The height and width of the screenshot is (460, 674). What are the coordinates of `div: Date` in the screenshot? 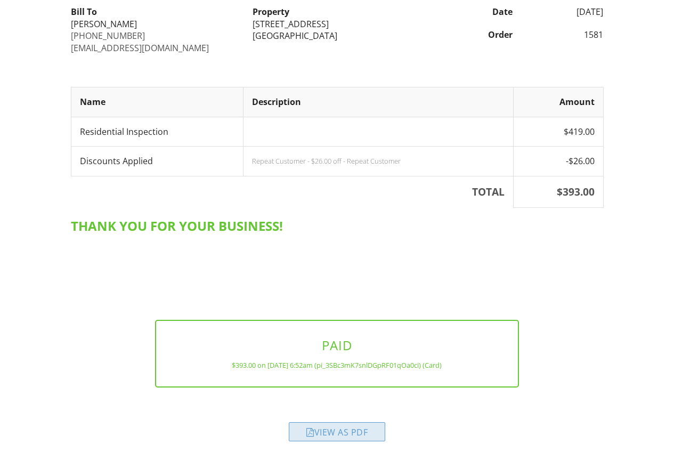 It's located at (473, 12).